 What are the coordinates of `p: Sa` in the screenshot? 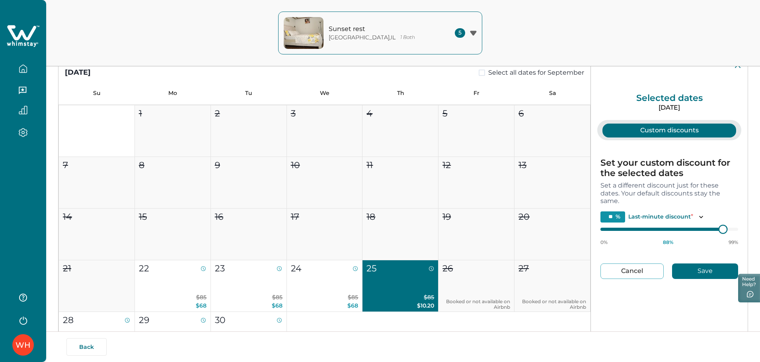 It's located at (552, 93).